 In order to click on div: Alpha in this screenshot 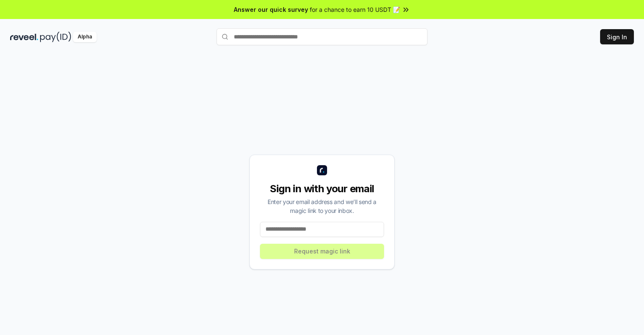, I will do `click(85, 37)`.